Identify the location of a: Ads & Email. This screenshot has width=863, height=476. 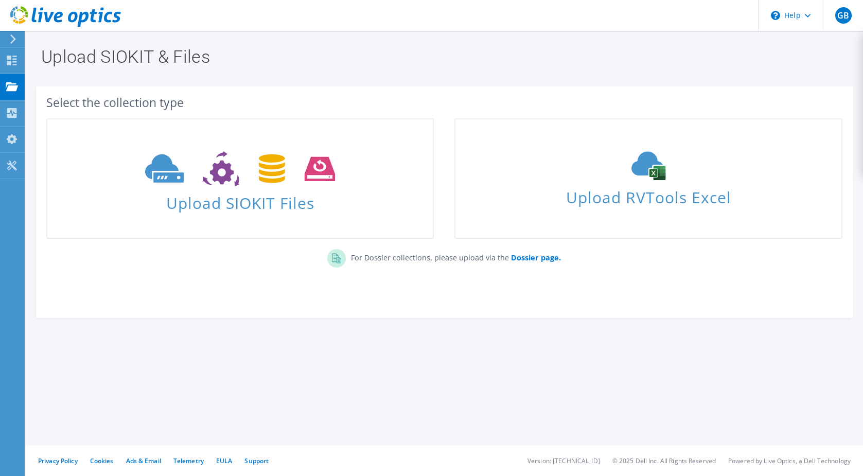
(144, 461).